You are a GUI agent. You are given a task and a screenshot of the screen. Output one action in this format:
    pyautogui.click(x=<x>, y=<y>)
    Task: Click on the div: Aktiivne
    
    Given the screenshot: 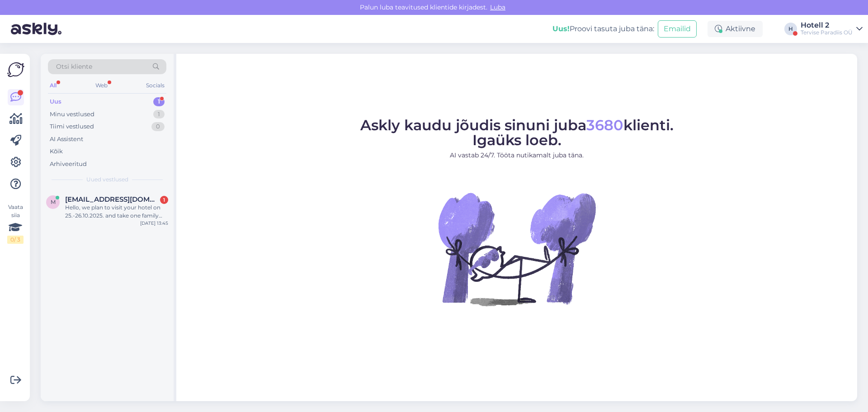 What is the action you would take?
    pyautogui.click(x=735, y=29)
    